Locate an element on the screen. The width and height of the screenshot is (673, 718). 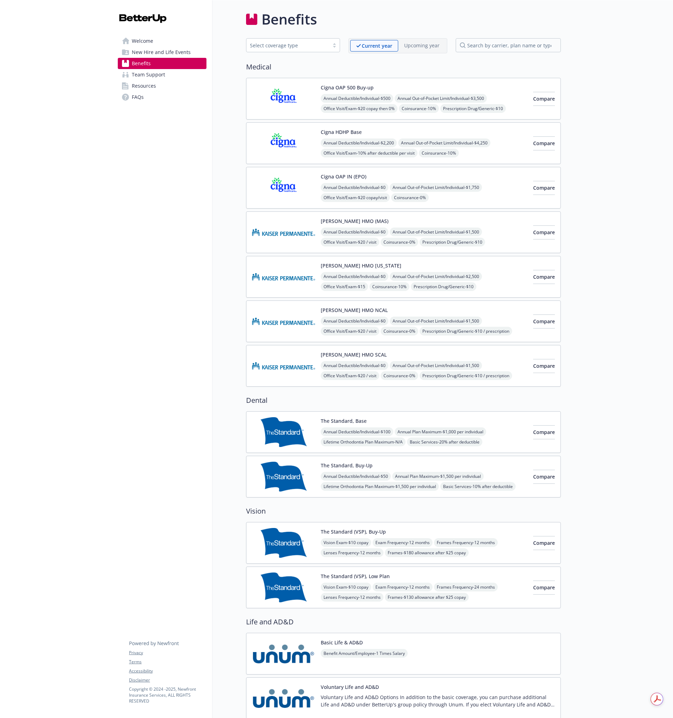
span: Upcoming year is located at coordinates (422, 46).